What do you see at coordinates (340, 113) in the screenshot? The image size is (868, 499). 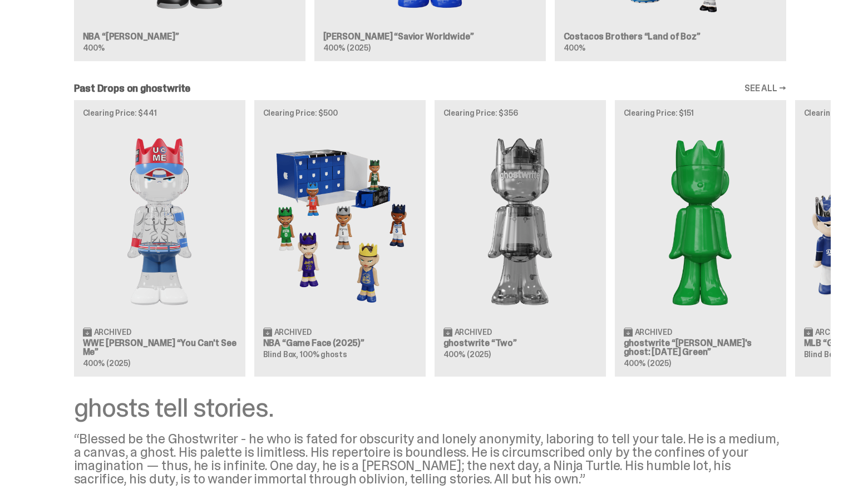 I see `p: Clearing Price: $500` at bounding box center [340, 113].